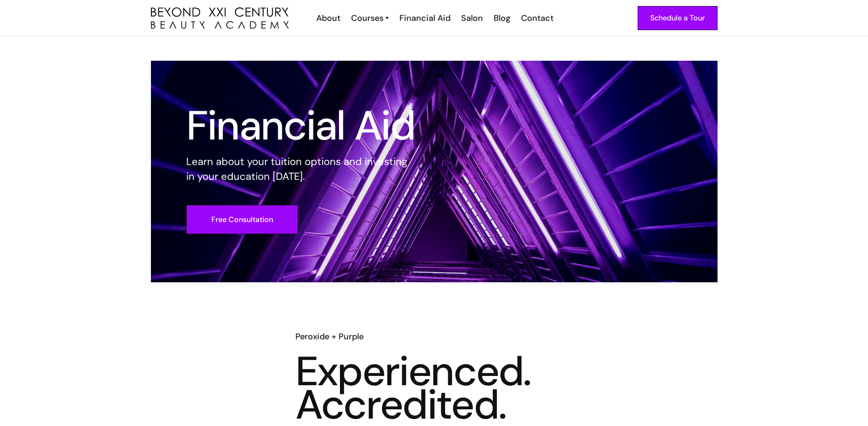 This screenshot has width=868, height=426. Describe the element at coordinates (219, 18) in the screenshot. I see `img: beyond 21st century beauty academy logo` at that location.